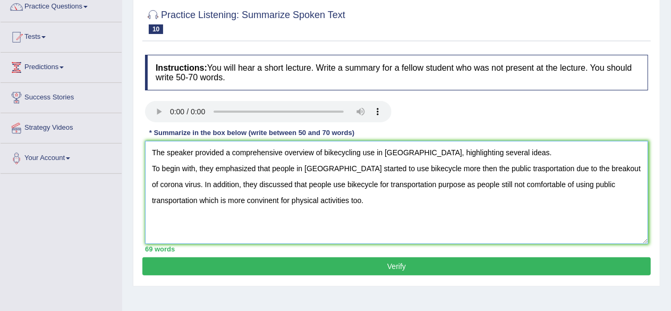  What do you see at coordinates (61, 36) in the screenshot?
I see `a: Tests` at bounding box center [61, 36].